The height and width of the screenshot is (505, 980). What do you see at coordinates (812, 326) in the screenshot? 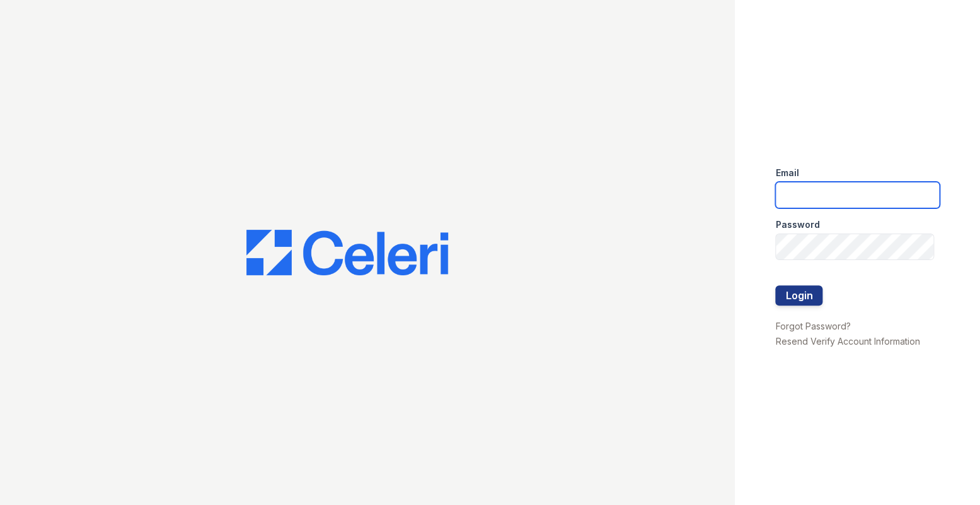
I see `a: Forgot Password?` at bounding box center [812, 326].